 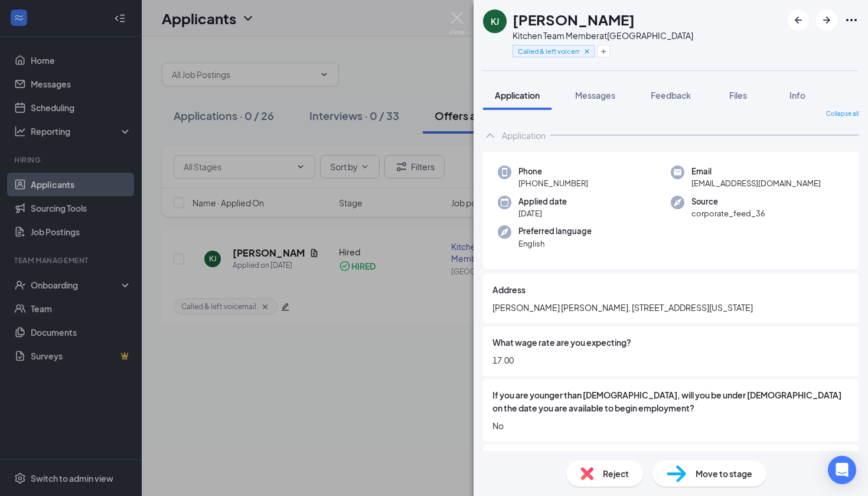 I want to click on span: Source, so click(x=728, y=201).